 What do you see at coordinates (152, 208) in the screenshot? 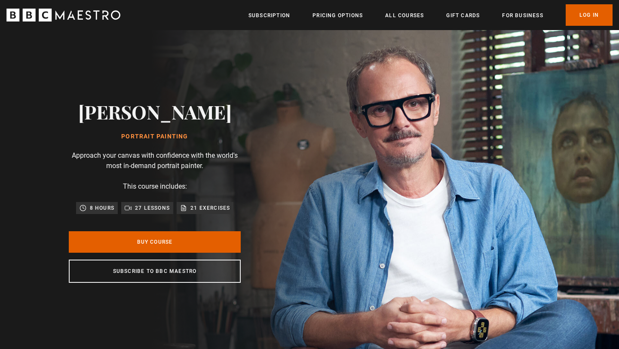
I see `p: 27 lessons` at bounding box center [152, 208].